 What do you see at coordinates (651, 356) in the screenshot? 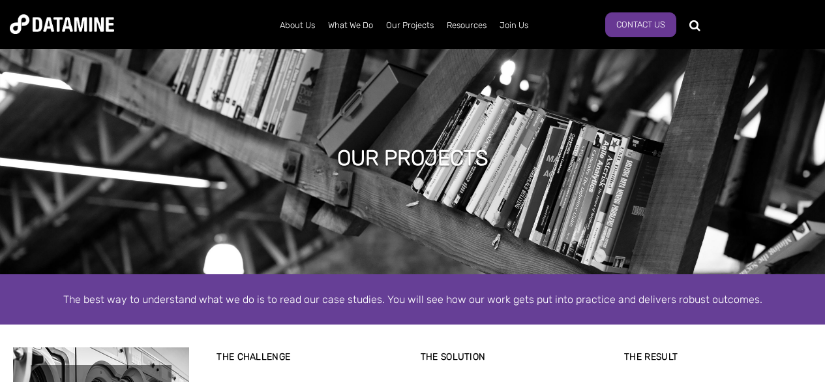
I see `strong: THE RESULT` at bounding box center [651, 356].